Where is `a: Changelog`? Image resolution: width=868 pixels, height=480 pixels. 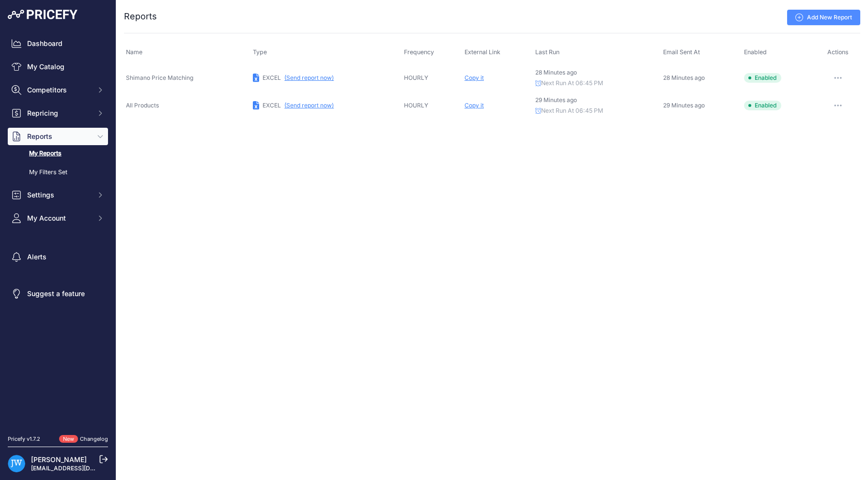
a: Changelog is located at coordinates (94, 439).